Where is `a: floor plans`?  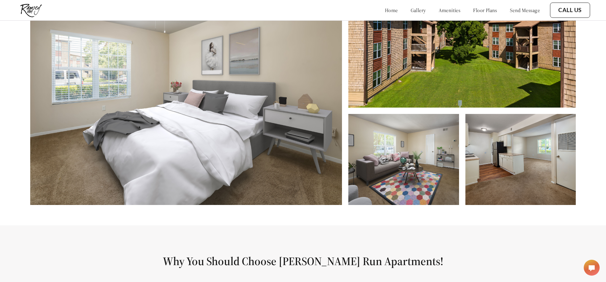 a: floor plans is located at coordinates (485, 10).